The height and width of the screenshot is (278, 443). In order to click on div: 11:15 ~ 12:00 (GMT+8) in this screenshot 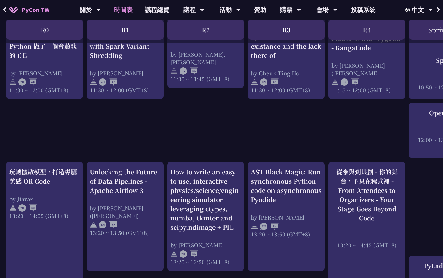, I will do `click(367, 90)`.